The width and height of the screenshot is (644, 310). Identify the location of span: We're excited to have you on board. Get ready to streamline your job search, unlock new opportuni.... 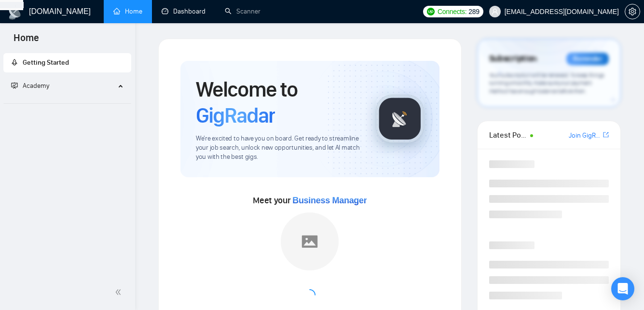
(278, 147).